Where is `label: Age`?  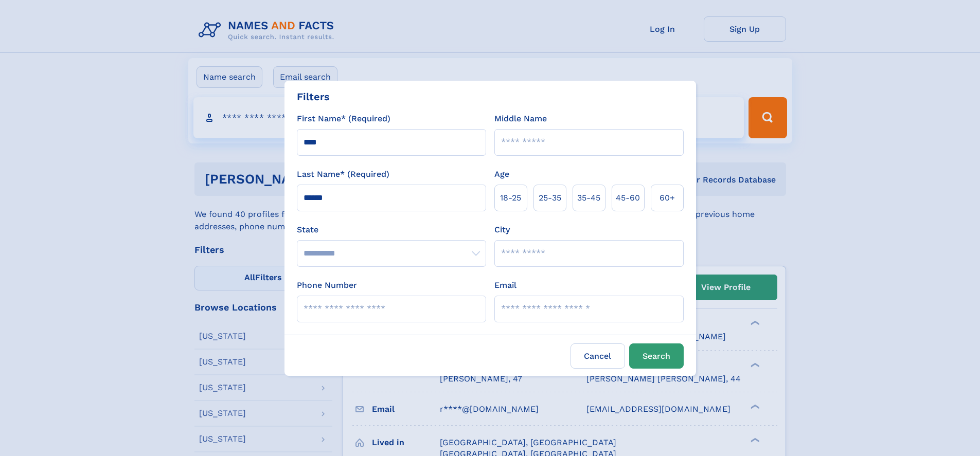
label: Age is located at coordinates (501, 175).